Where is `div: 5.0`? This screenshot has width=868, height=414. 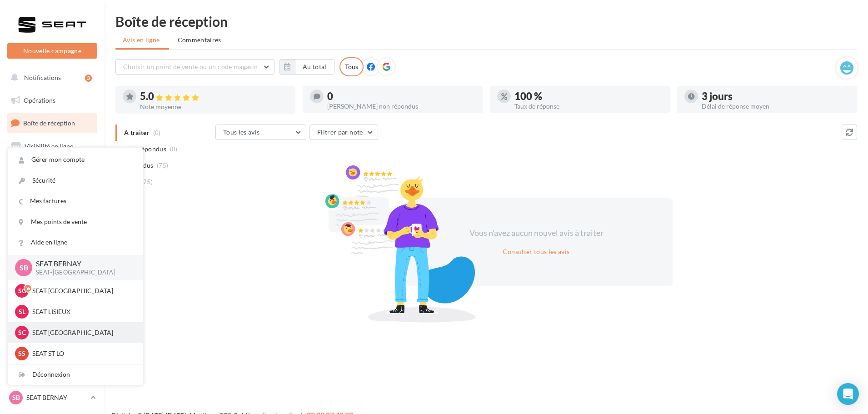
div: 5.0 is located at coordinates (214, 97).